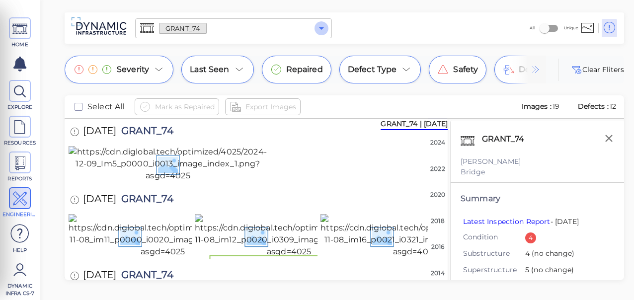 Image resolution: width=634 pixels, height=300 pixels. Describe the element at coordinates (185, 107) in the screenshot. I see `span: Mark as Repaired` at that location.